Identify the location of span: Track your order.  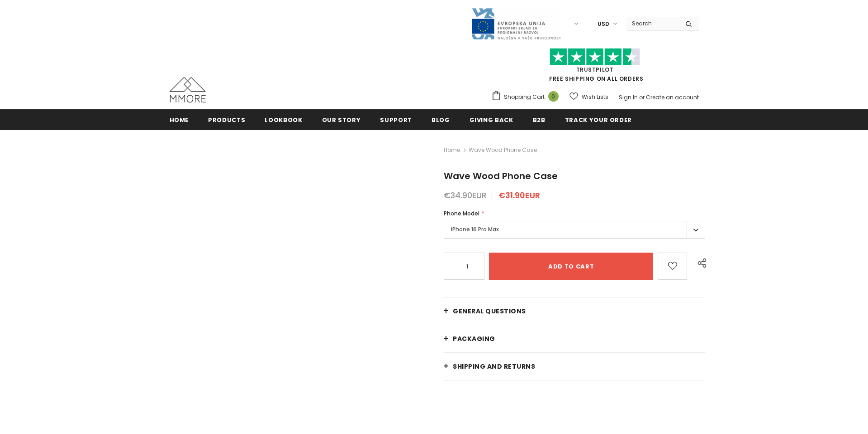
(599, 120).